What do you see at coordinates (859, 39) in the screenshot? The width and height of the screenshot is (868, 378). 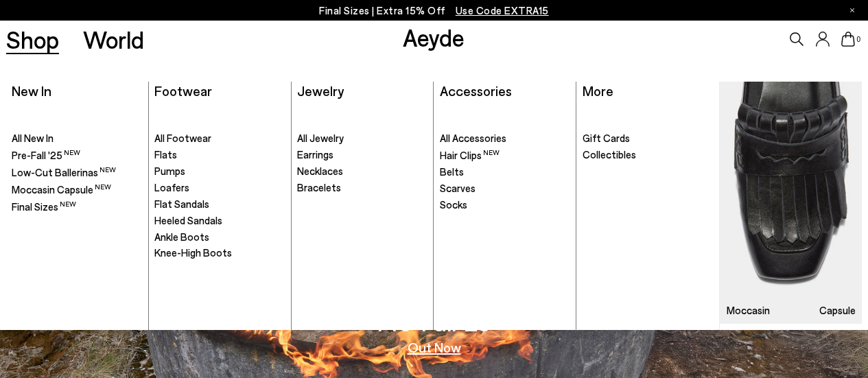 I see `span: 0` at bounding box center [859, 39].